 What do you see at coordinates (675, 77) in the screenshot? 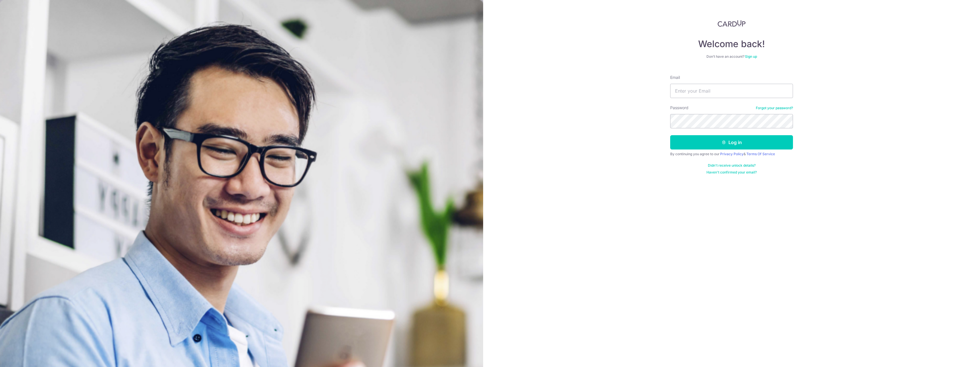
I see `label: Email` at bounding box center [675, 77].